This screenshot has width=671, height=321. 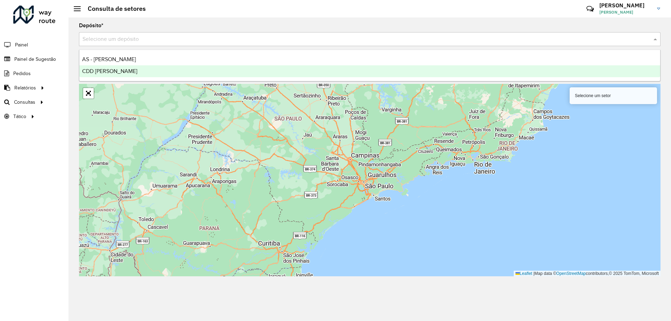 I want to click on ng-dropdown-panel: Options list, so click(x=370, y=65).